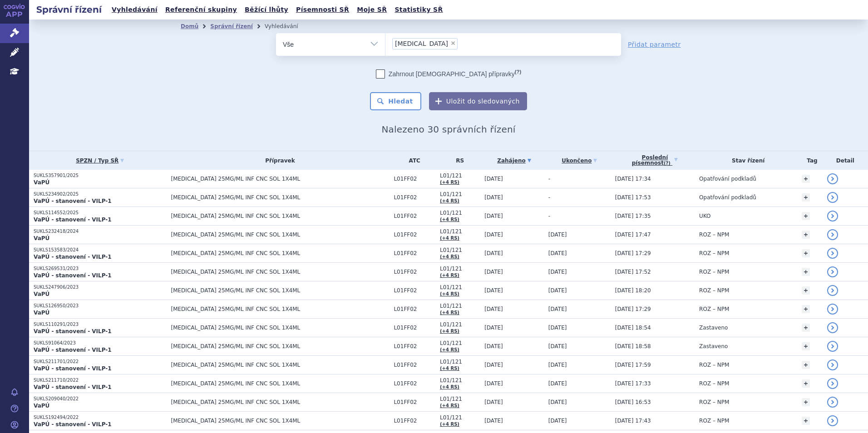 This screenshot has height=433, width=868. Describe the element at coordinates (448, 129) in the screenshot. I see `span: Nalezeno 30 správních řízení` at that location.